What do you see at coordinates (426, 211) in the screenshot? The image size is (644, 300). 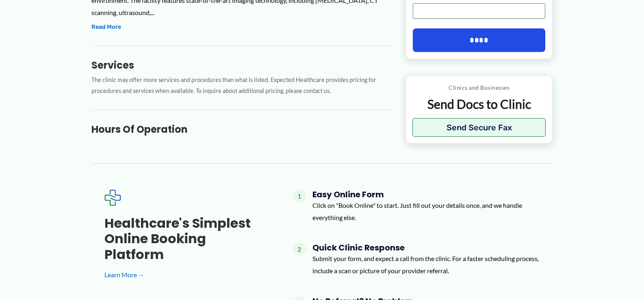 I see `p: Click on "Book Online" to start. Just fill out your details once, and we handle everything else.` at bounding box center [426, 211].